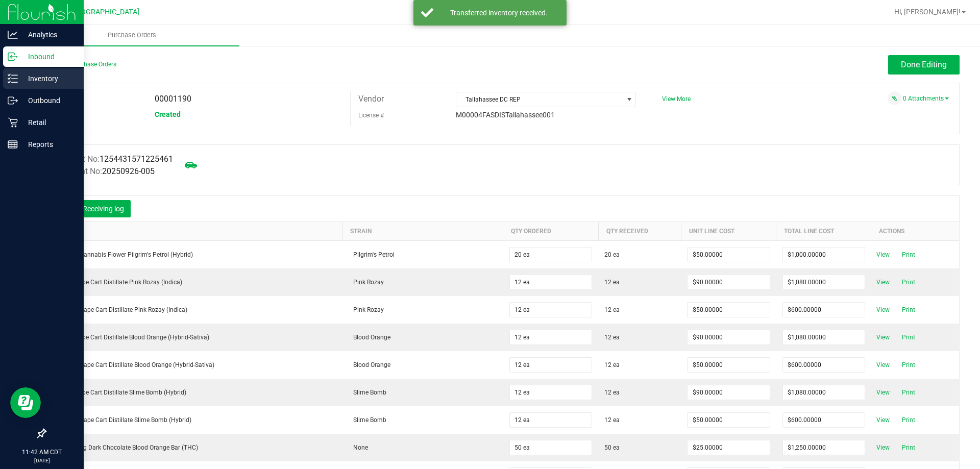 This screenshot has width=980, height=469. Describe the element at coordinates (639, 230) in the screenshot. I see `th: Qty Received` at that location.